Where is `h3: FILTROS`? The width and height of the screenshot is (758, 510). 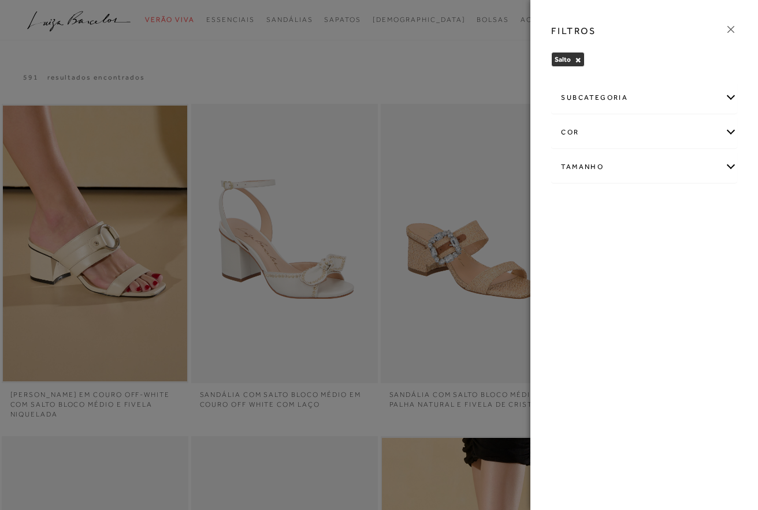
h3: FILTROS is located at coordinates (573, 31).